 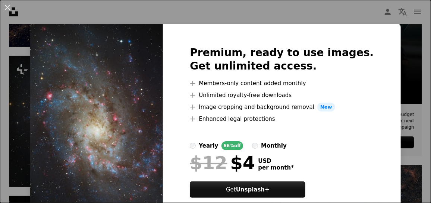 I want to click on strong: Unsplash+, so click(x=253, y=190).